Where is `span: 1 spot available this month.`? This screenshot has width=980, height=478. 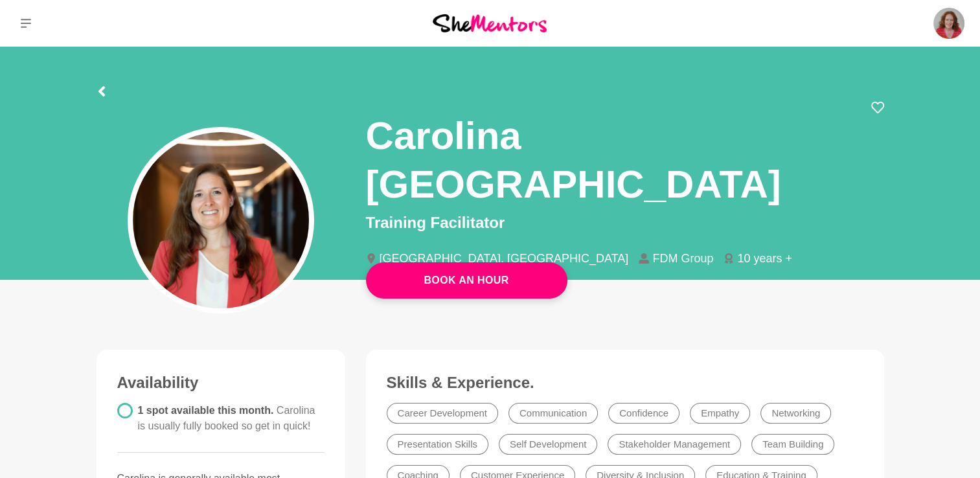 span: 1 spot available this month. is located at coordinates (227, 418).